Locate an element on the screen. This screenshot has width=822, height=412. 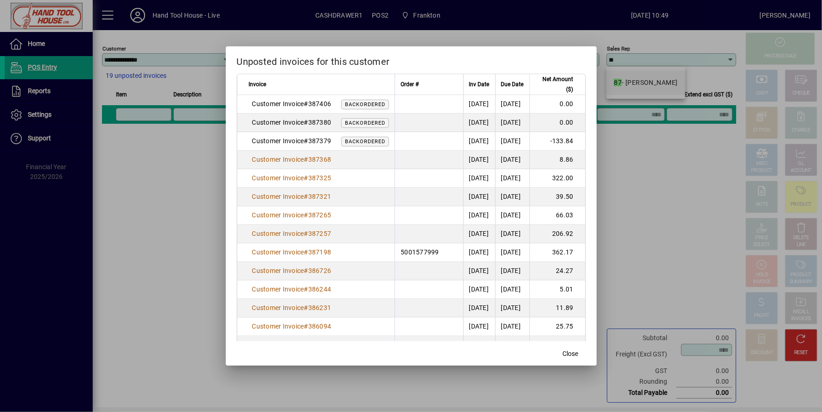
td: 39.50 is located at coordinates (557, 197).